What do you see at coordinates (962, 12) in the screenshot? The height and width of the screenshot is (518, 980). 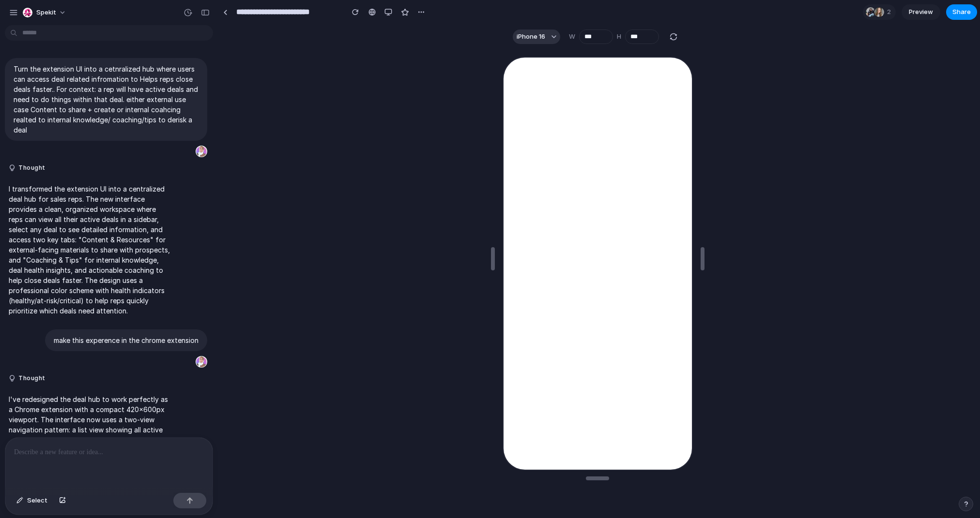 I see `button: Share` at bounding box center [962, 12].